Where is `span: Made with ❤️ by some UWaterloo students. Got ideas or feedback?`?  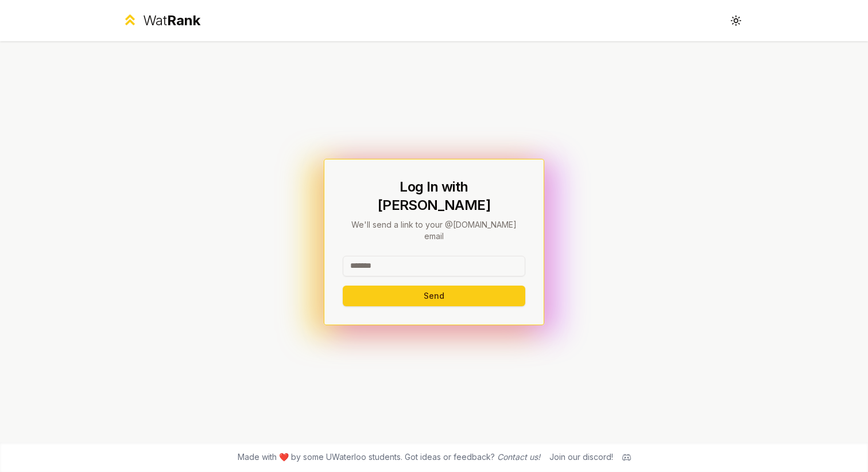
span: Made with ❤️ by some UWaterloo students. Got ideas or feedback? is located at coordinates (389, 457).